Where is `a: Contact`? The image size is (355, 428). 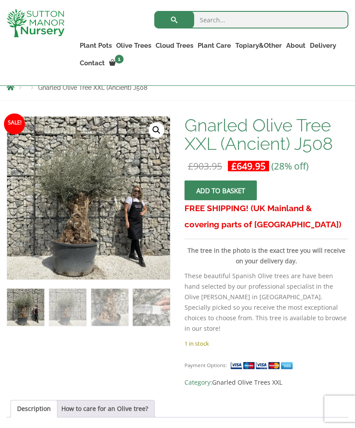
a: Contact is located at coordinates (92, 63).